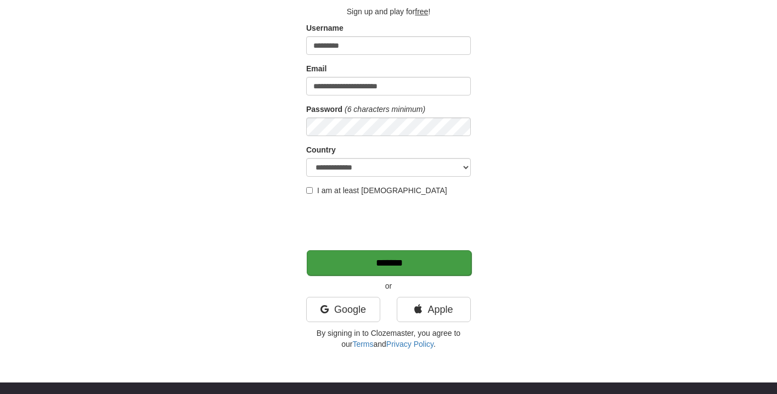  Describe the element at coordinates (325, 28) in the screenshot. I see `label: Username` at that location.